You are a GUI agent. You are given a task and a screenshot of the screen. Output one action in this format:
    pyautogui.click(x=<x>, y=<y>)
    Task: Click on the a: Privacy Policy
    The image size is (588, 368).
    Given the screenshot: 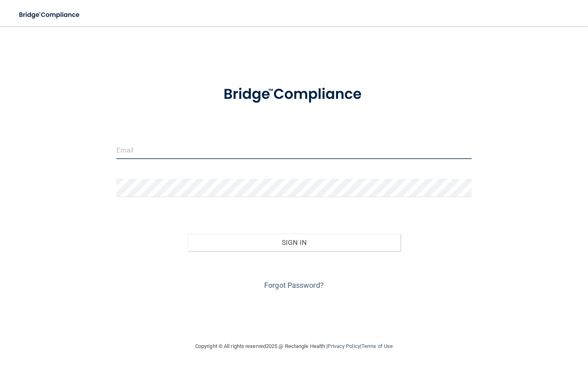 What is the action you would take?
    pyautogui.click(x=344, y=346)
    